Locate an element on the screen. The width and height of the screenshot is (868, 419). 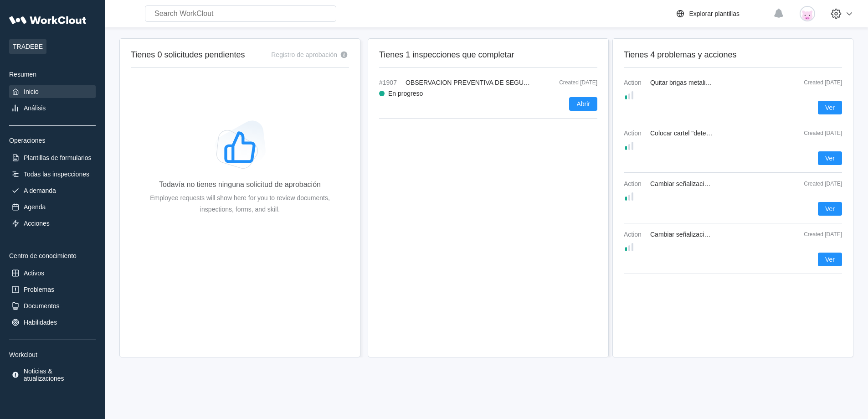
a: Inicio is located at coordinates (53, 91).